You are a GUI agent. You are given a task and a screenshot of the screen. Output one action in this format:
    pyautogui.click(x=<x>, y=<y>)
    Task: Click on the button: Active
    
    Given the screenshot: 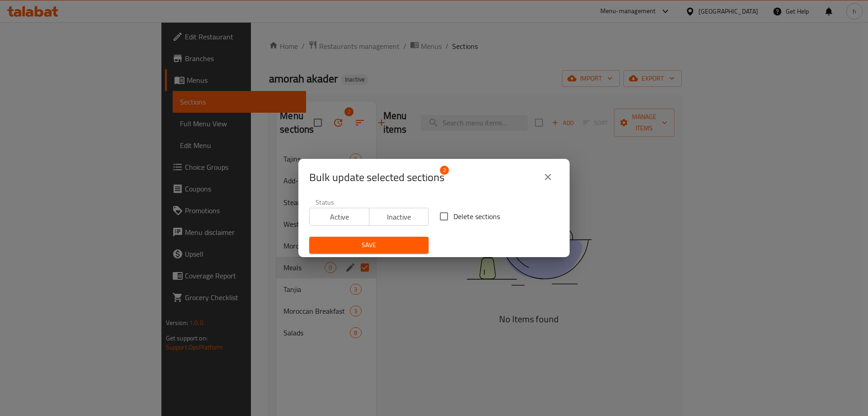 What is the action you would take?
    pyautogui.click(x=339, y=217)
    